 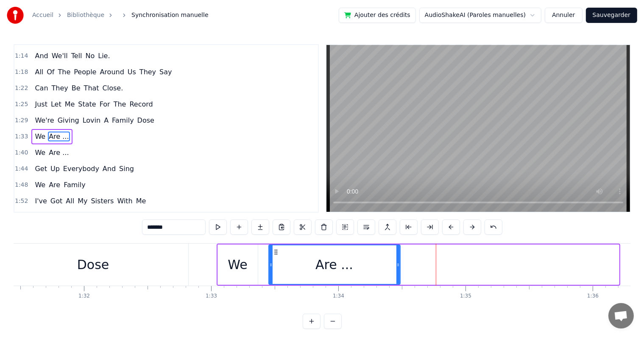 I want to click on span: Dose, so click(x=146, y=120).